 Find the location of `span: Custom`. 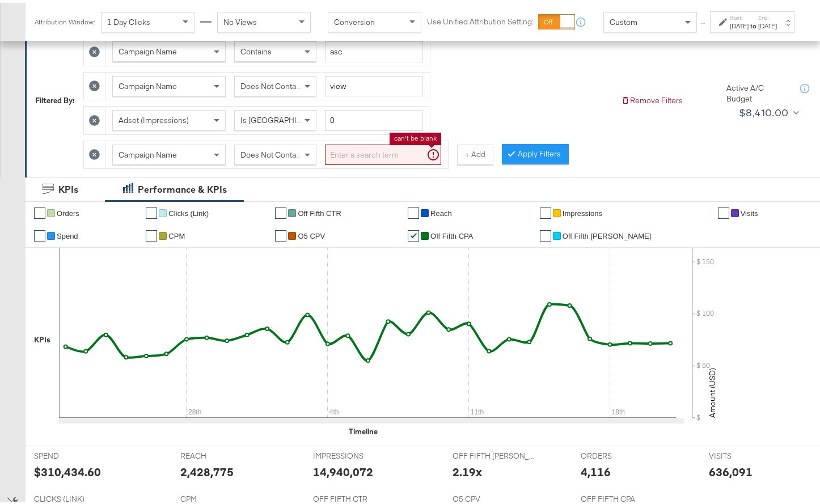

span: Custom is located at coordinates (623, 19).